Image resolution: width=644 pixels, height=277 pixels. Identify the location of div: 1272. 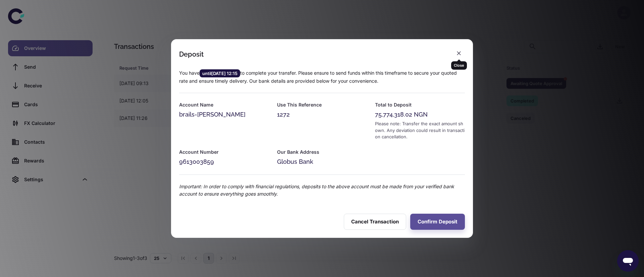
(322, 114).